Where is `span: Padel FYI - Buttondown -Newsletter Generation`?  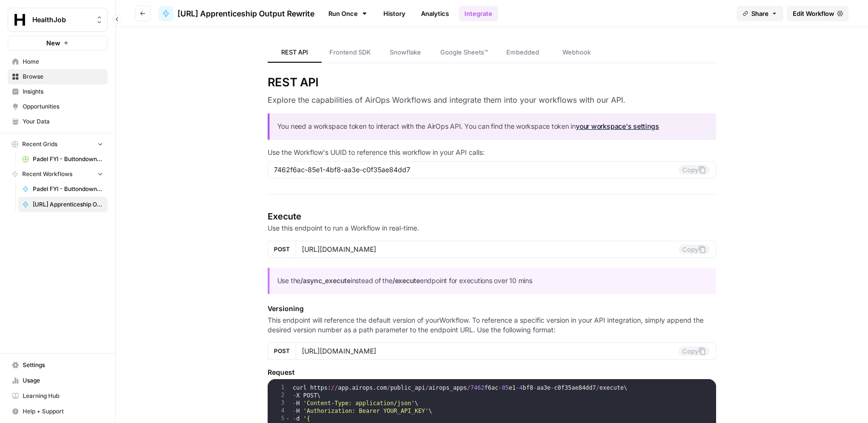 span: Padel FYI - Buttondown -Newsletter Generation is located at coordinates (68, 189).